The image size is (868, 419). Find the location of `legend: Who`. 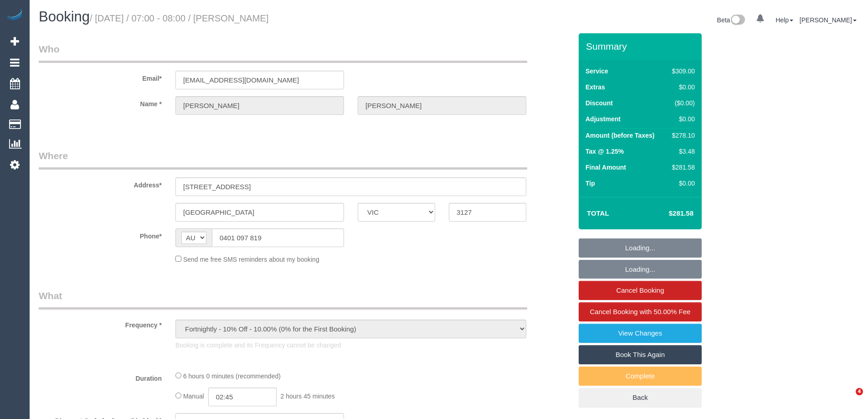

legend: Who is located at coordinates (283, 53).